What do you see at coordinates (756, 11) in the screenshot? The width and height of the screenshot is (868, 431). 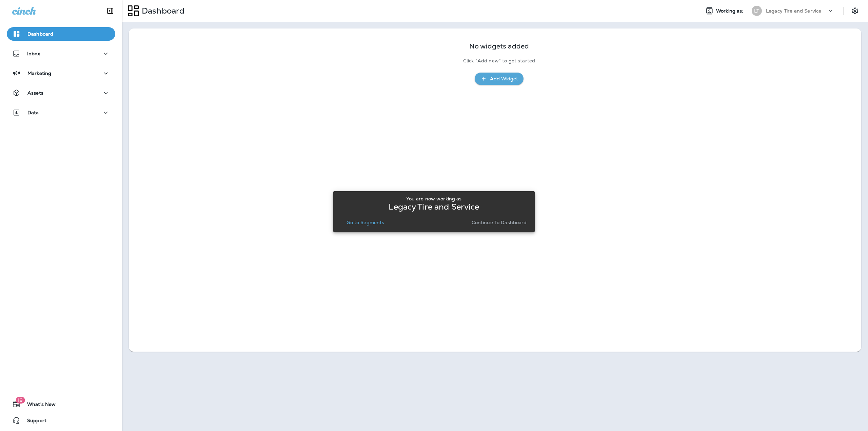 I see `div: LT` at bounding box center [756, 11].